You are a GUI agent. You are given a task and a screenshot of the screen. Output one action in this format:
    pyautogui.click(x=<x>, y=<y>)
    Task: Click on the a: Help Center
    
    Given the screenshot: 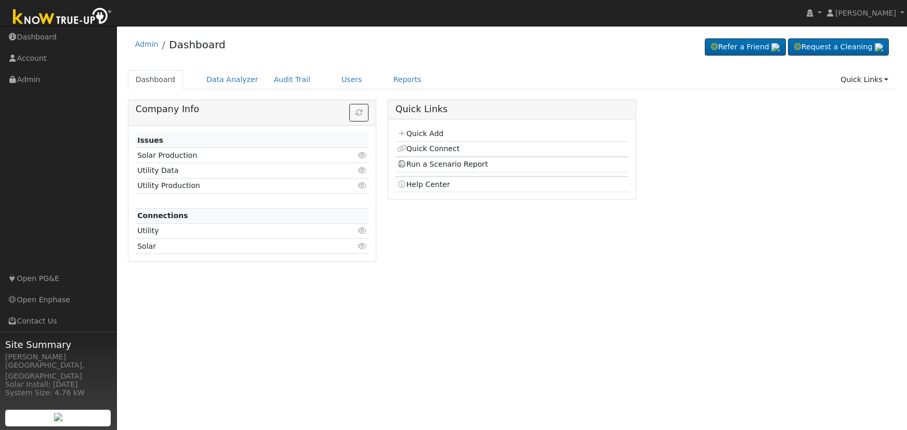 What is the action you would take?
    pyautogui.click(x=424, y=185)
    